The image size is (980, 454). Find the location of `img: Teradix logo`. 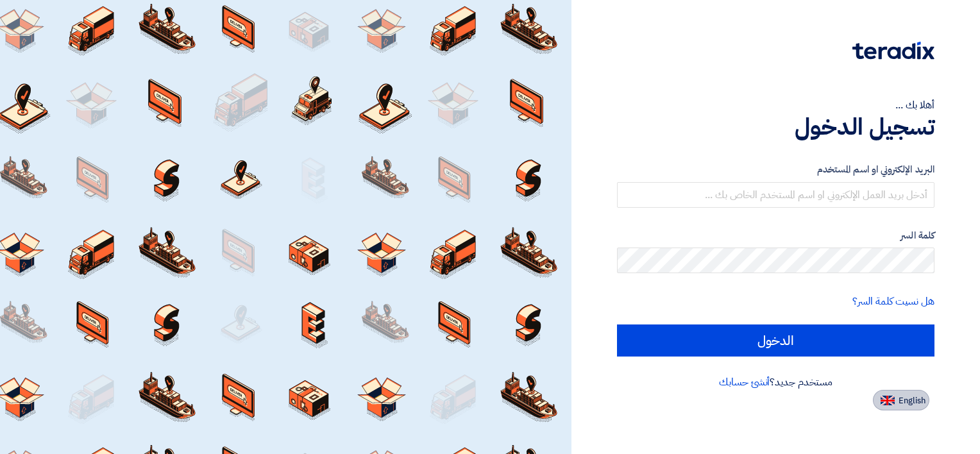

img: Teradix logo is located at coordinates (894, 51).